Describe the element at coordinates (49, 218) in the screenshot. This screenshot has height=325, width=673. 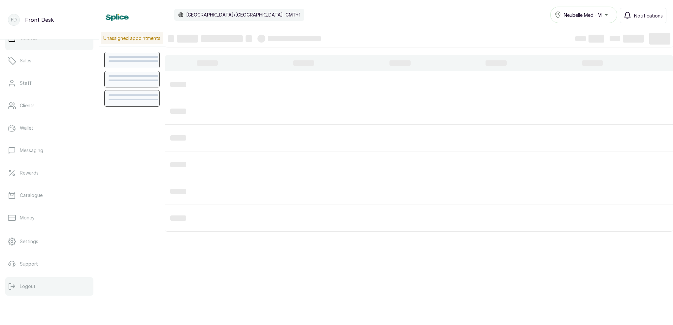
I see `a: Money` at that location.